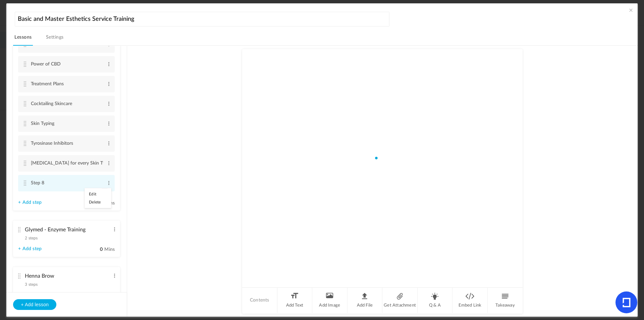 Image resolution: width=644 pixels, height=320 pixels. What do you see at coordinates (470, 300) in the screenshot?
I see `li: Embed Link` at bounding box center [470, 300].